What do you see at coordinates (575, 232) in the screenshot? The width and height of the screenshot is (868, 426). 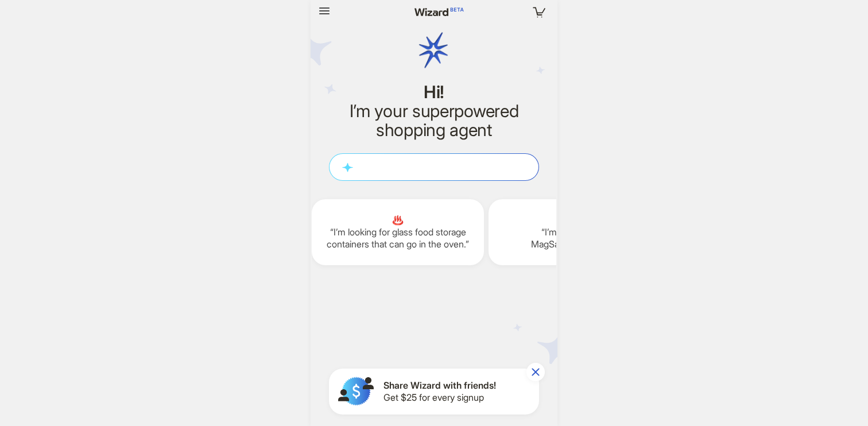 I see `div: 🧲I’m looking for a MagSafe pop socket` at bounding box center [575, 232].